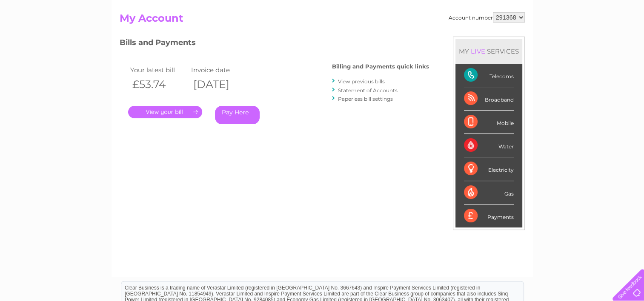 The width and height of the screenshot is (644, 301). I want to click on div: Mobile, so click(489, 122).